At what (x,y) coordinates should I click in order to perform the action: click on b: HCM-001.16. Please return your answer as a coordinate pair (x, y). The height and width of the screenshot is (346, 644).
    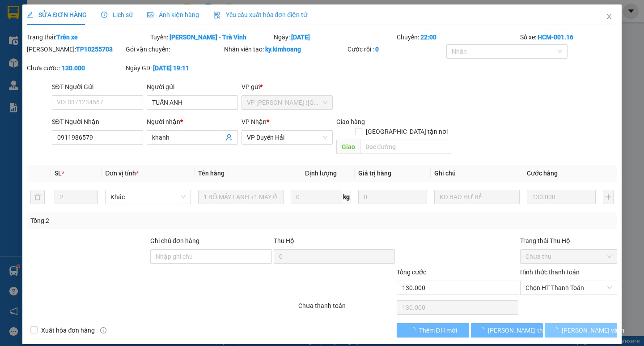
    Looking at the image, I should click on (555, 37).